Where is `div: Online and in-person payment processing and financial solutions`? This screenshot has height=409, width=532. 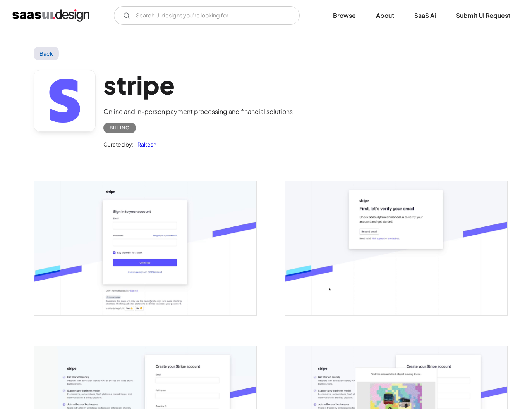 div: Online and in-person payment processing and financial solutions is located at coordinates (198, 112).